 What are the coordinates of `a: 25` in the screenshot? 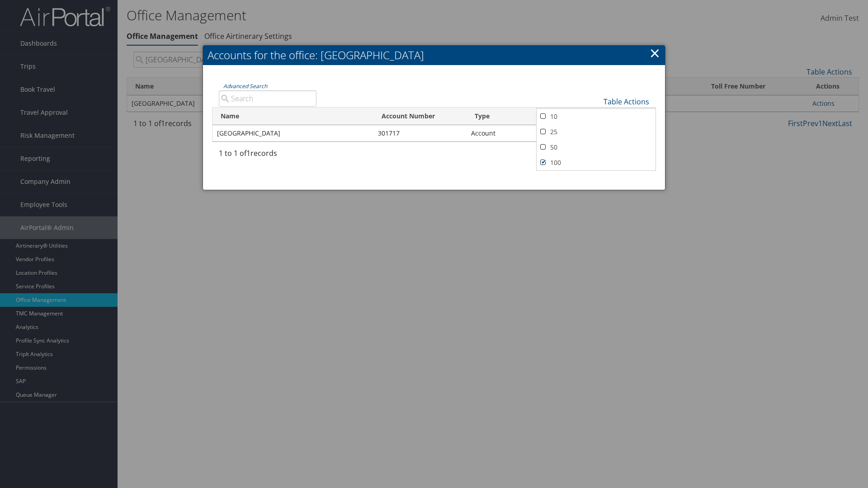 It's located at (596, 132).